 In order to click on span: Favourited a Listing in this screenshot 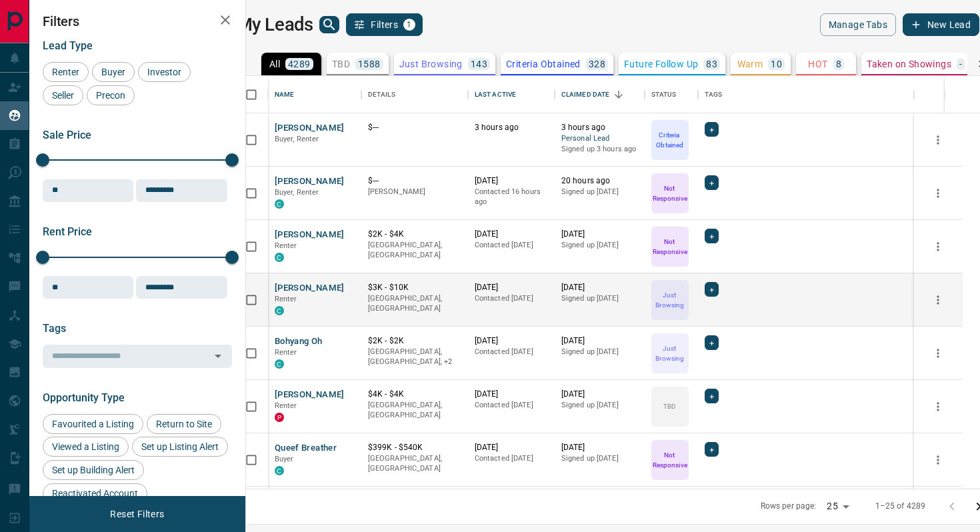, I will do `click(93, 424)`.